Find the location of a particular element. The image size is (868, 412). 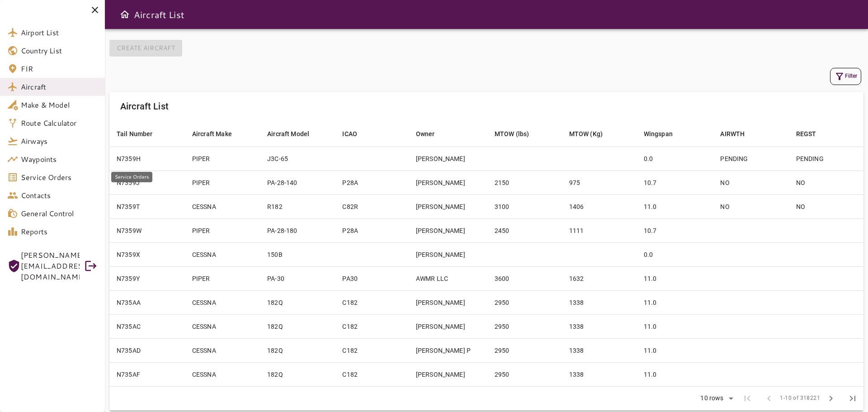

td: 10.7 is located at coordinates (675, 182).